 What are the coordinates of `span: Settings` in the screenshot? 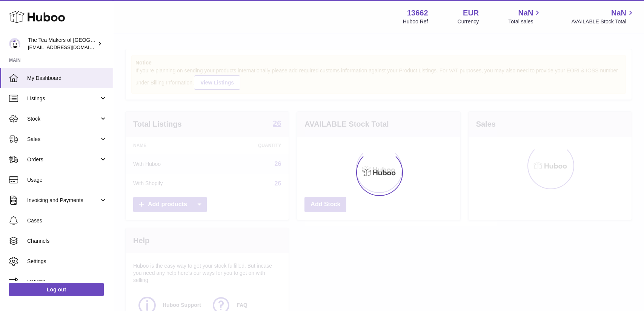 It's located at (67, 261).